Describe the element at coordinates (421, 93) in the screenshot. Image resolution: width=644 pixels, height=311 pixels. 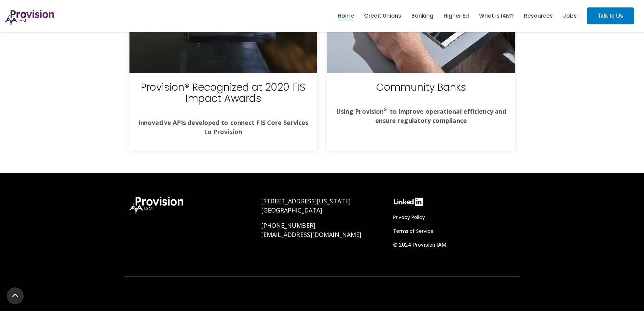
I see `h3: Community Banks` at that location.